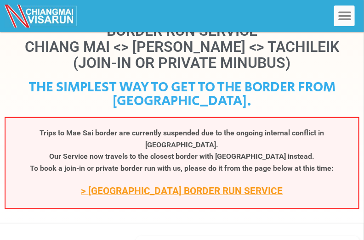  Describe the element at coordinates (182, 139) in the screenshot. I see `b: Trips to Mae Sai border are currently suspended due to the ongoing internal conflict in [GEOGRAPH...` at that location.